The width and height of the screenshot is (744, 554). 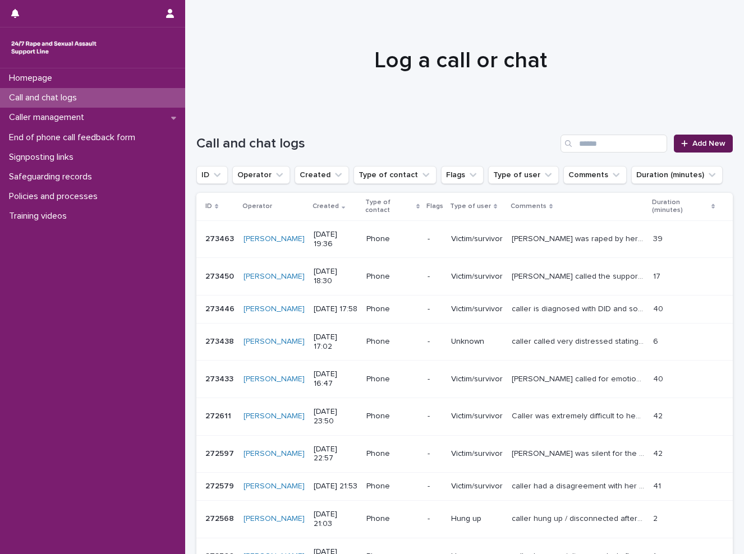 I want to click on p: Caller management, so click(x=49, y=117).